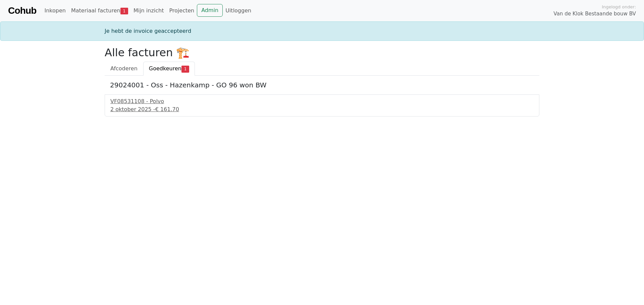  I want to click on a: Cohub, so click(22, 11).